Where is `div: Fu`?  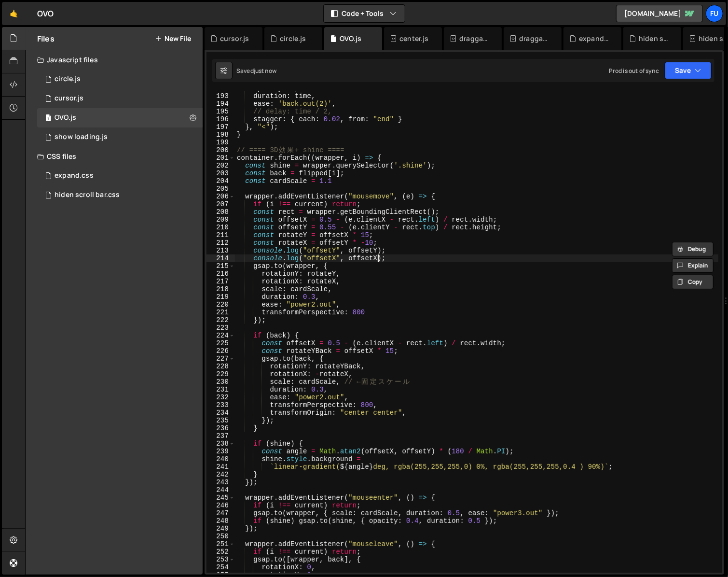 div: Fu is located at coordinates (714, 14).